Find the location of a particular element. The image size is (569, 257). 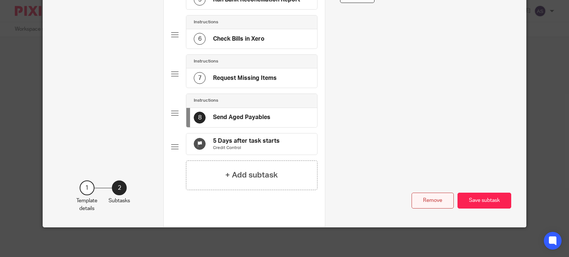

h4: 5 Days after task starts is located at coordinates (246, 141).